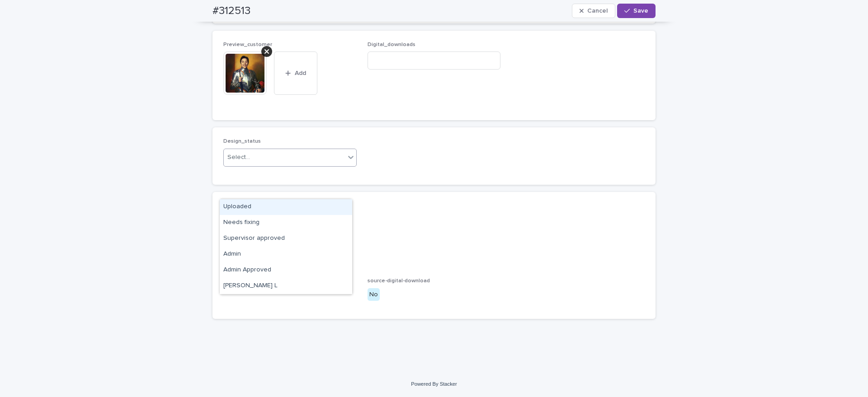 This screenshot has height=397, width=868. I want to click on div: Admin, so click(286, 254).